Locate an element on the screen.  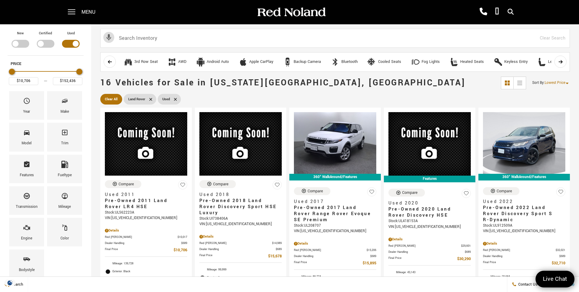
span: Trim is located at coordinates (65, 134).